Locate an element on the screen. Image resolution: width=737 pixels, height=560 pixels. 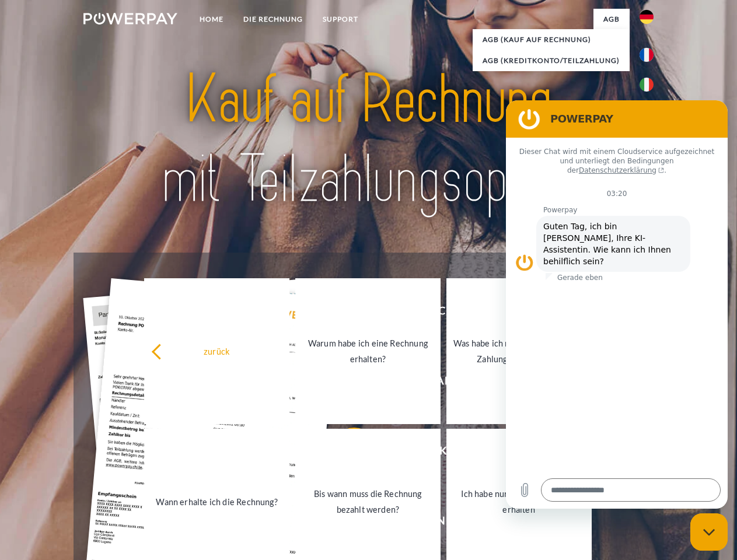
img: de is located at coordinates (646, 17).